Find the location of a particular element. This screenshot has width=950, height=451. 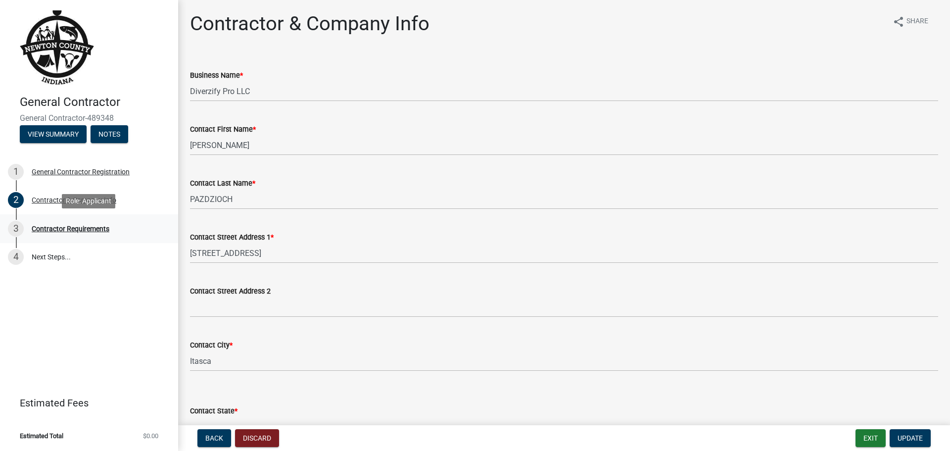

button: Back is located at coordinates (214, 438).